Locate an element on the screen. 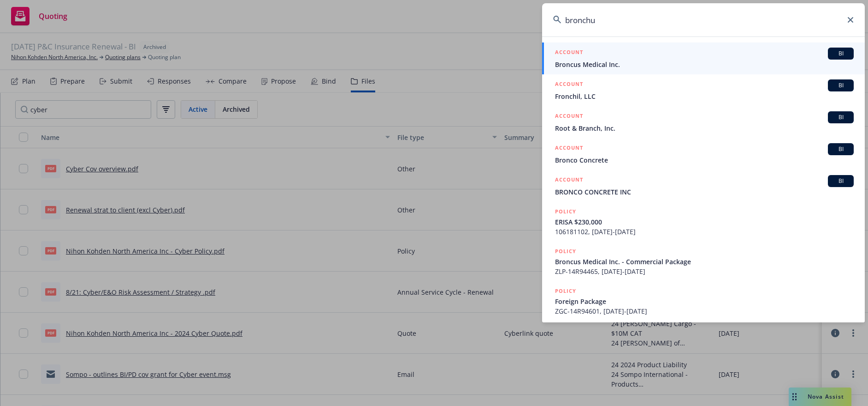  span: BRONCO CONCRETE INC is located at coordinates (705, 192).